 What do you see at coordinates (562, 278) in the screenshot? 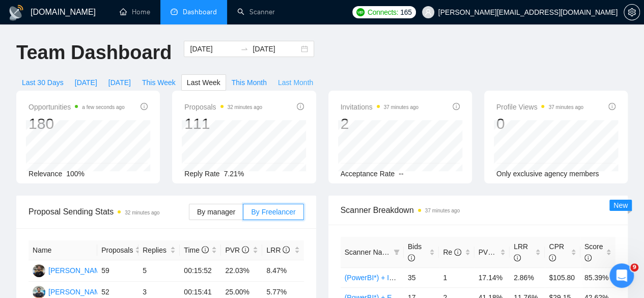
I see `td: $105.80` at bounding box center [562, 278].